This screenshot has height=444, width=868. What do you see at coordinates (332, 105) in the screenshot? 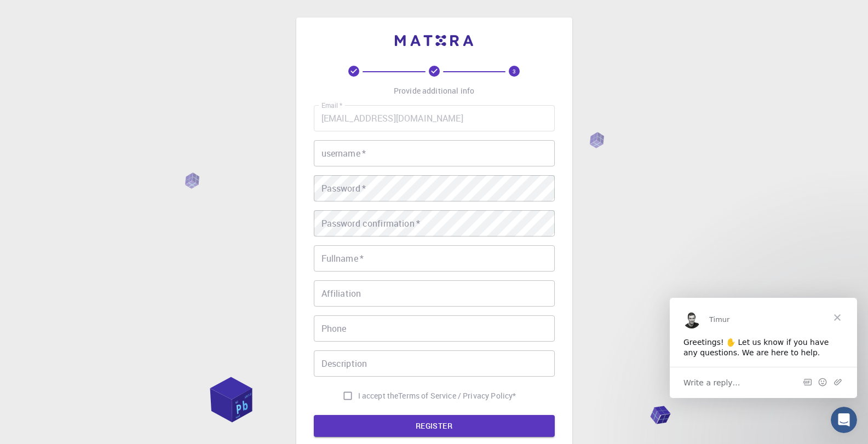
I see `label: Email` at bounding box center [332, 105].